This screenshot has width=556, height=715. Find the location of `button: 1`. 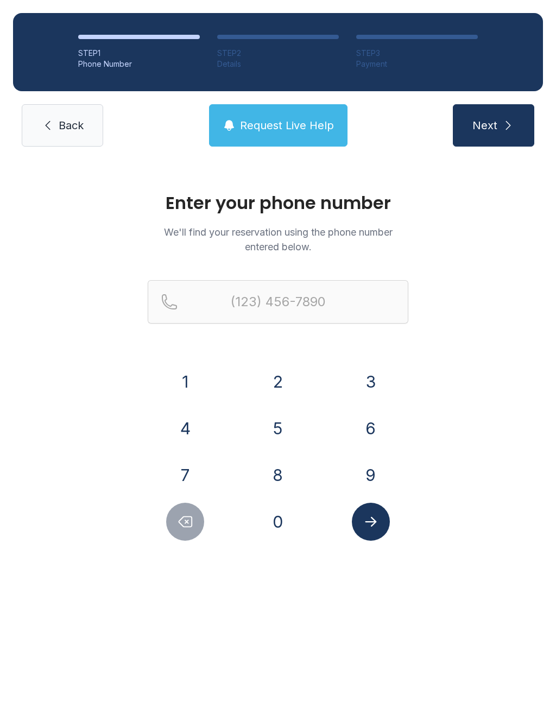

button: 1 is located at coordinates (185, 382).